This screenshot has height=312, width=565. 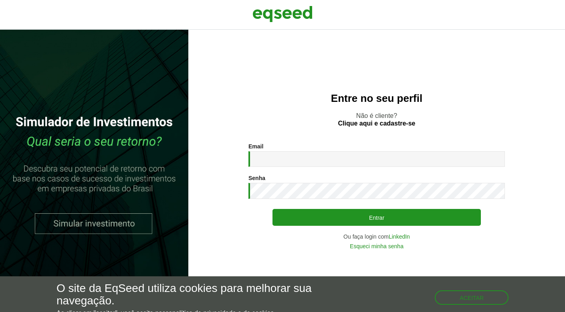 What do you see at coordinates (377, 217) in the screenshot?
I see `button: Entrar` at bounding box center [377, 217].